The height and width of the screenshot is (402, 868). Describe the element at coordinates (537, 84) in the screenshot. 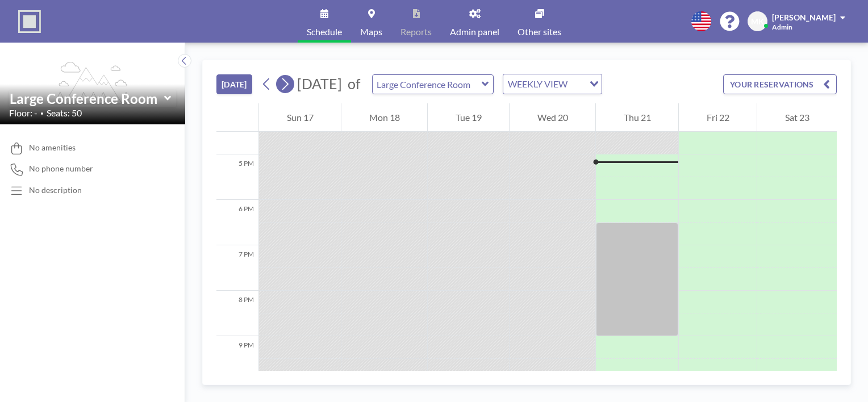

I see `span: WEEKLY VIEW` at that location.